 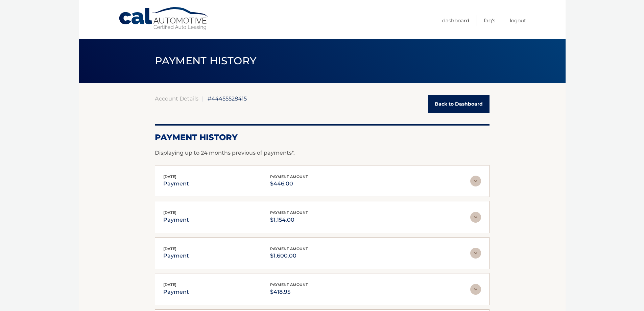 What do you see at coordinates (459, 104) in the screenshot?
I see `a: Back to Dashboard` at bounding box center [459, 104].